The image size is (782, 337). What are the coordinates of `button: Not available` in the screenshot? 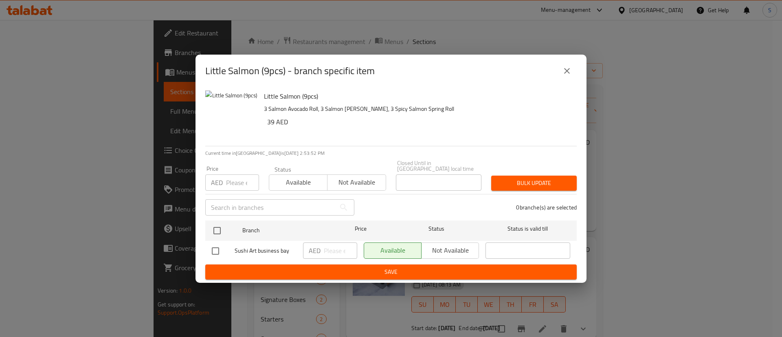 It's located at (356, 182).